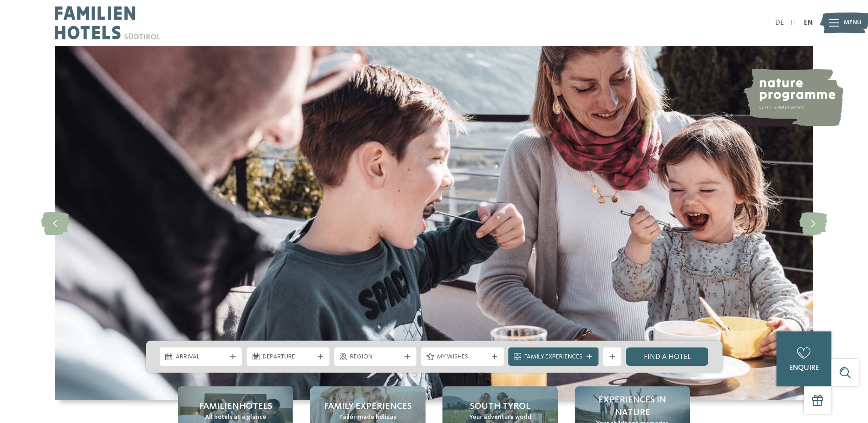 The height and width of the screenshot is (423, 868). I want to click on span: Familienhotels, so click(236, 407).